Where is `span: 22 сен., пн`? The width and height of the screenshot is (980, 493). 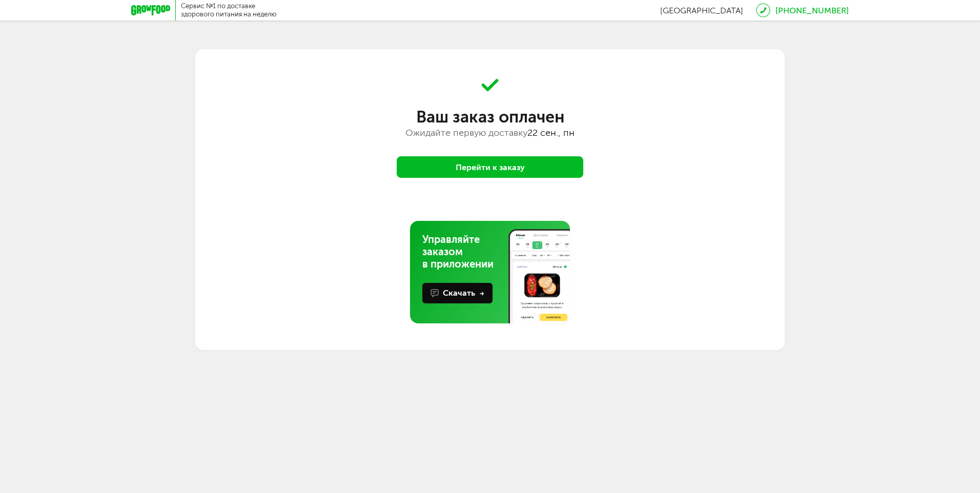 span: 22 сен., пн is located at coordinates (551, 133).